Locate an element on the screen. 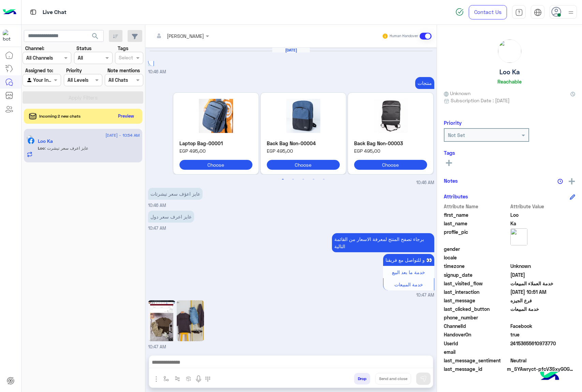  h6: Notes is located at coordinates (451, 181).